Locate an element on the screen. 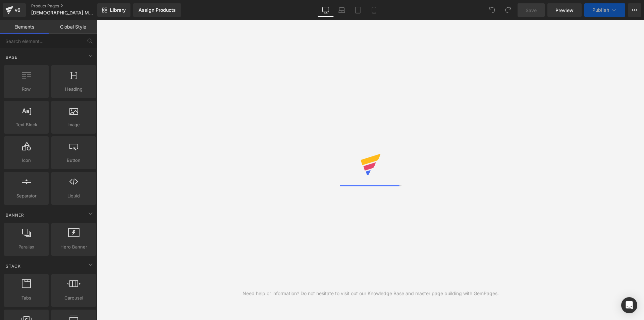 This screenshot has width=644, height=320. span: Row is located at coordinates (26, 89).